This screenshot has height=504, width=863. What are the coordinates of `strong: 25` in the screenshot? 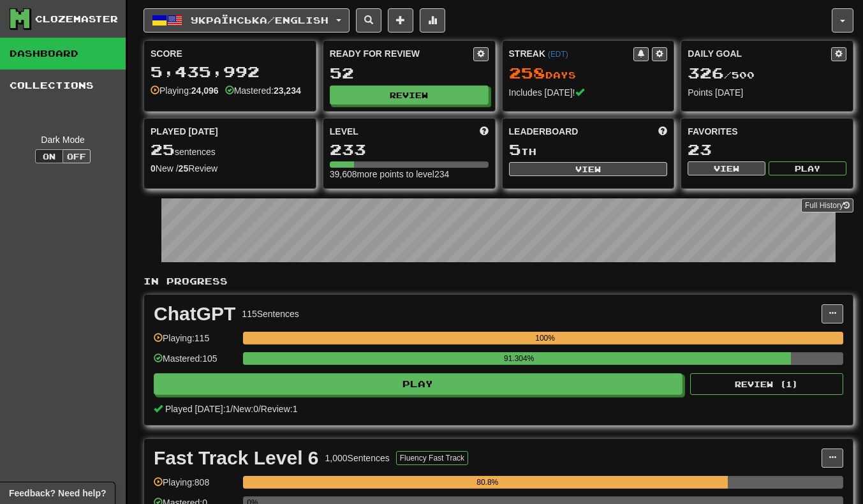 It's located at (183, 168).